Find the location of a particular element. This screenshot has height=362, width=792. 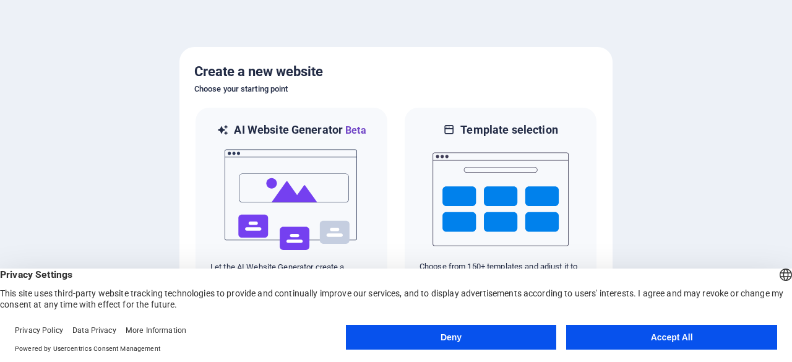

span: Beta is located at coordinates (354, 130).